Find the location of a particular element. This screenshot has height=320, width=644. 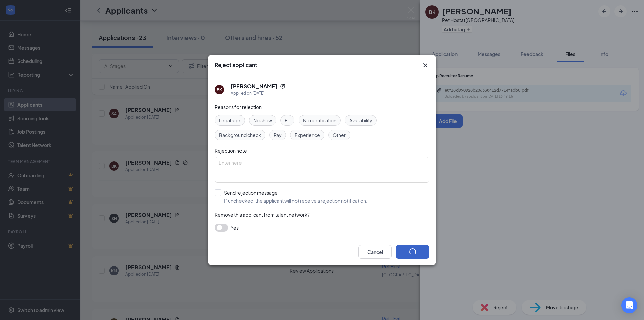

span: No show is located at coordinates (263, 120).